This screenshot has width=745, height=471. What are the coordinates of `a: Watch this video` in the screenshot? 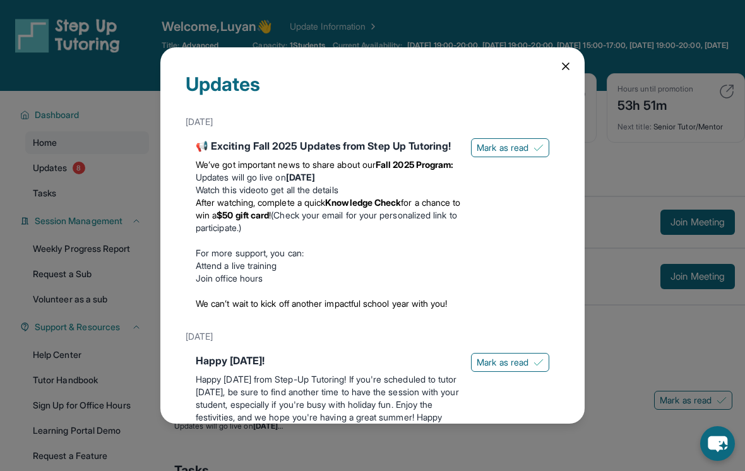 It's located at (228, 189).